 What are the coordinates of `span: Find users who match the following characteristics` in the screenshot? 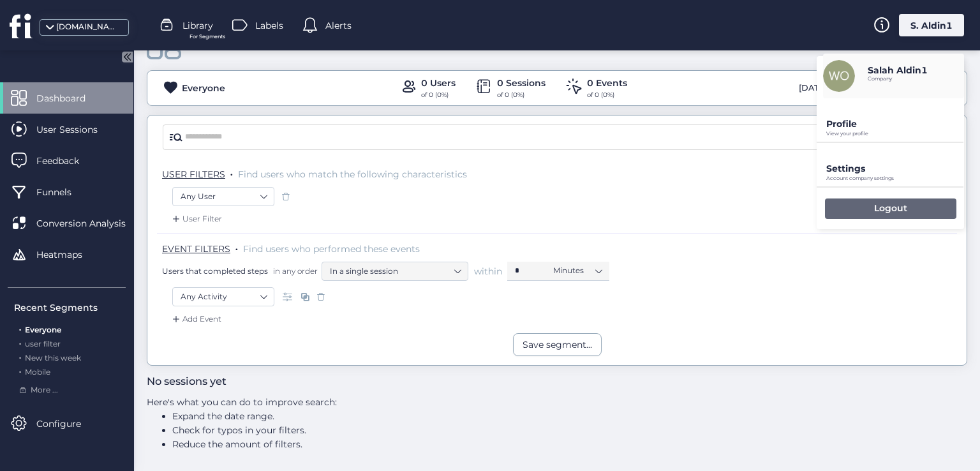 It's located at (352, 174).